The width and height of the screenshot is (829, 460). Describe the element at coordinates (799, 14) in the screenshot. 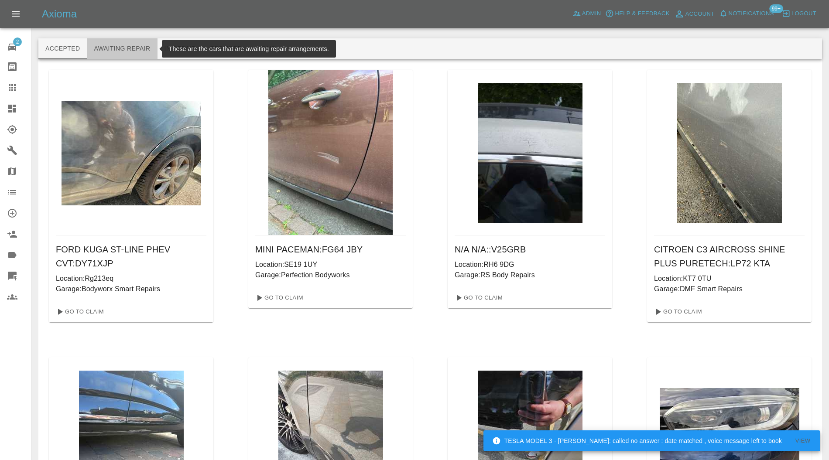

I see `button: Logout` at that location.